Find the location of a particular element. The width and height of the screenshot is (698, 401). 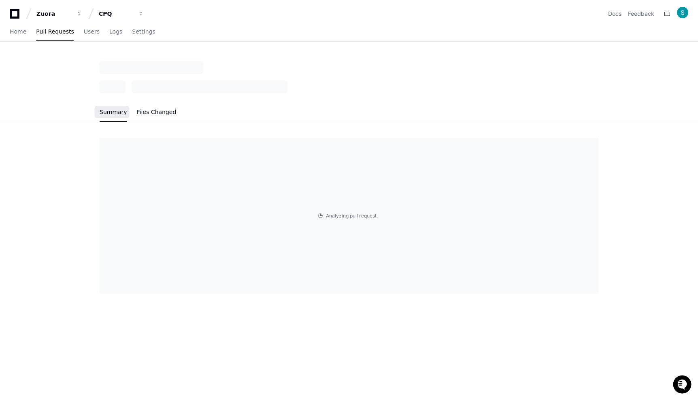

span: Users is located at coordinates (91, 32).